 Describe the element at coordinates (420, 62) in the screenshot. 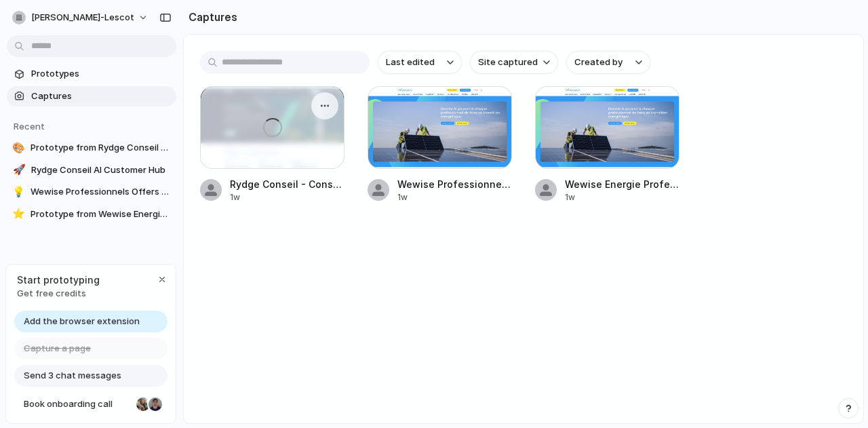

I see `button: Last edited` at that location.